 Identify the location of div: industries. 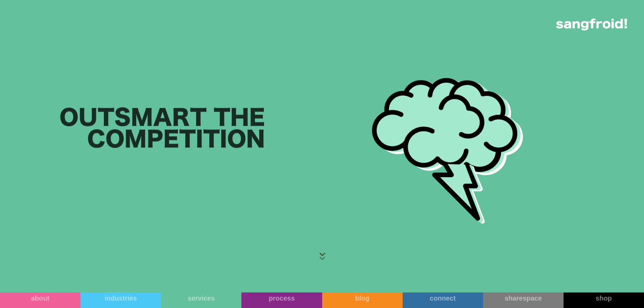
(120, 298).